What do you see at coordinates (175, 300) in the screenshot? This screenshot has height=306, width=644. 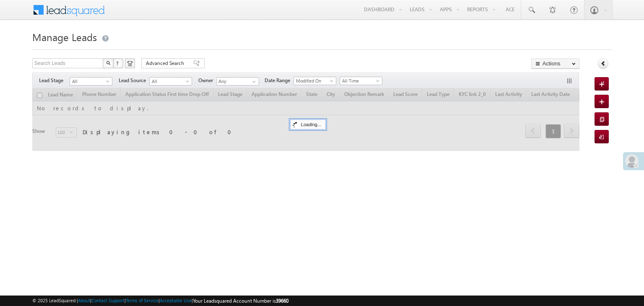 I see `a: Acceptable Use` at bounding box center [175, 300].